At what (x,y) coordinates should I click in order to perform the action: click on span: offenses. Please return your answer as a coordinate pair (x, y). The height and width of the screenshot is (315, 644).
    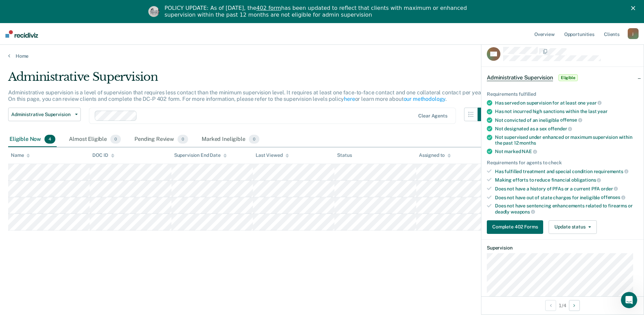
    Looking at the image, I should click on (613, 197).